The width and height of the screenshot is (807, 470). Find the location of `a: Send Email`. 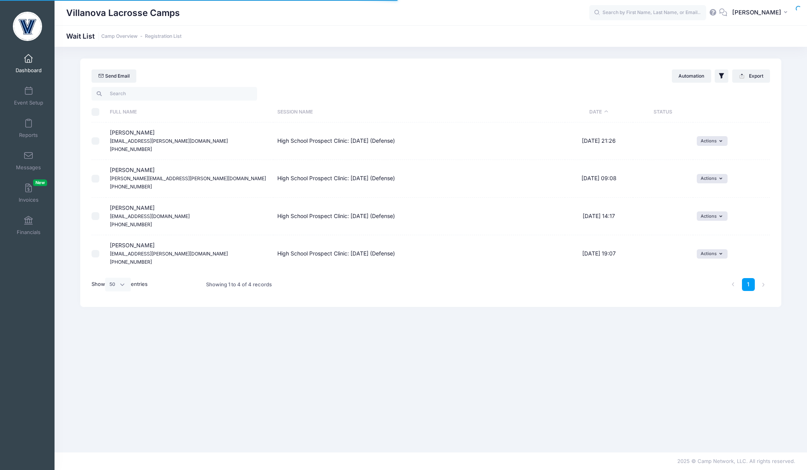

a: Send Email is located at coordinates (114, 76).